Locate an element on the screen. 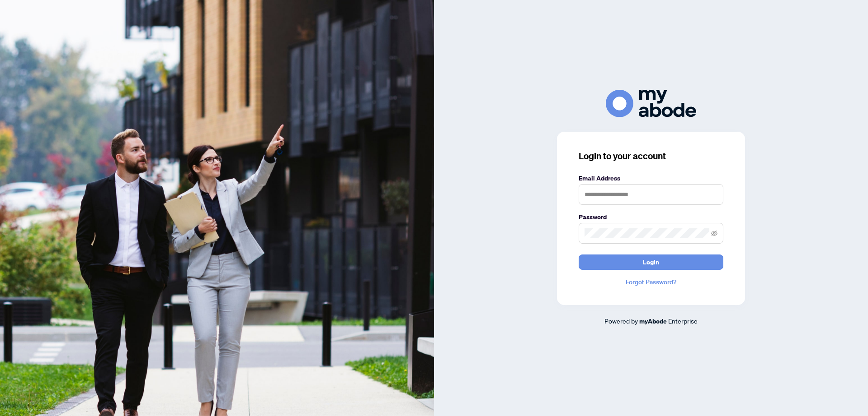 The image size is (868, 416). button: Login is located at coordinates (651, 262).